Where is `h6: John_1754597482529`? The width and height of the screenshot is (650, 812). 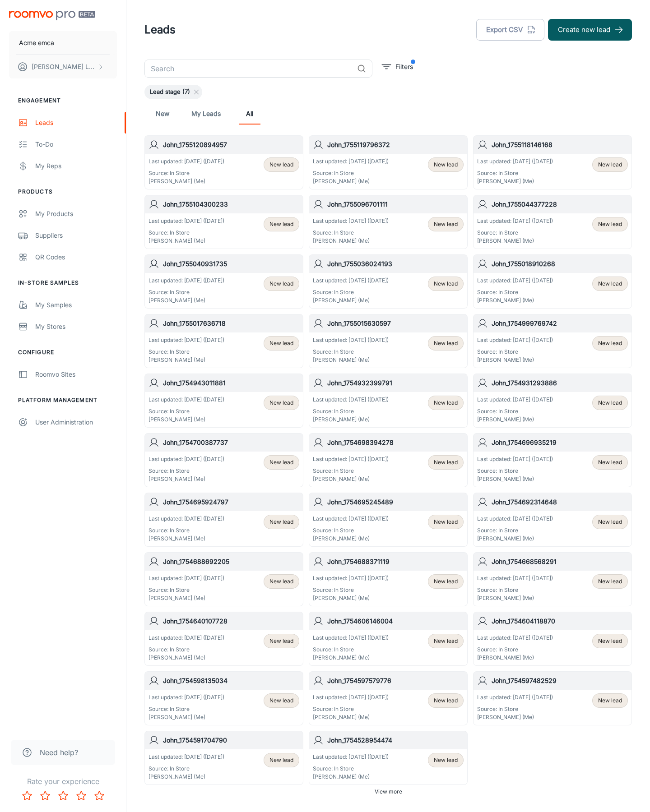 h6: John_1754597482529 is located at coordinates (559, 681).